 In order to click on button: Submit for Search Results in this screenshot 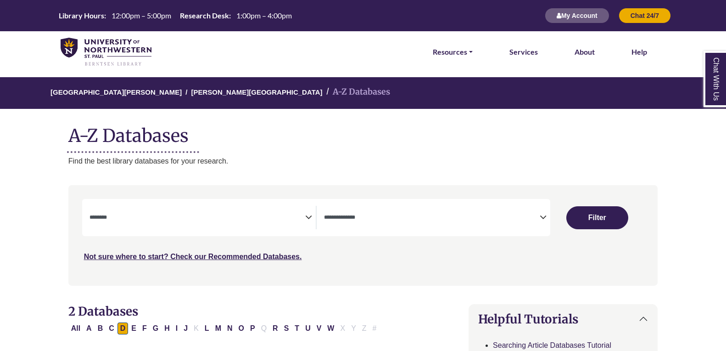, I will do `click(597, 218)`.